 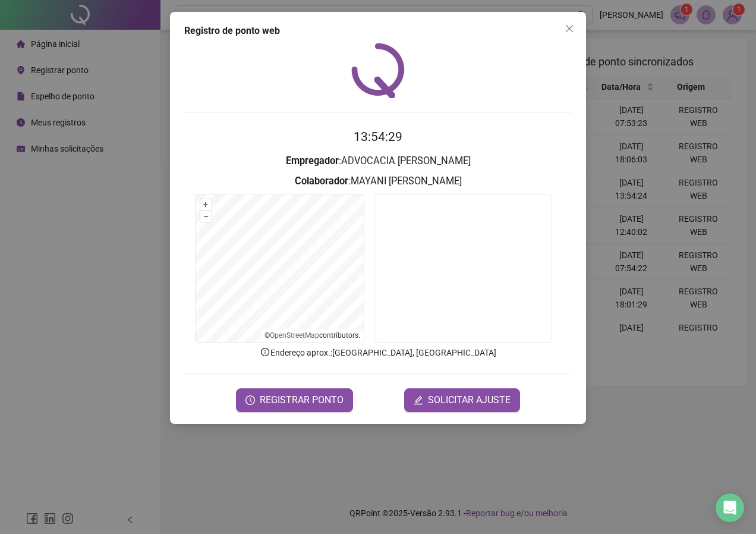 What do you see at coordinates (730, 508) in the screenshot?
I see `div: Open Intercom Messenger` at bounding box center [730, 508].